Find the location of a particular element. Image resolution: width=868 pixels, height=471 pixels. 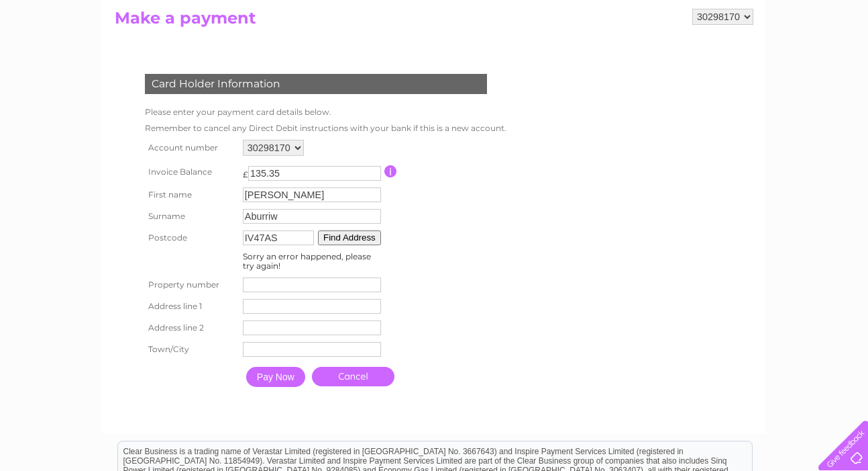

span: Sorry an error happened, please try again! is located at coordinates (306, 260).